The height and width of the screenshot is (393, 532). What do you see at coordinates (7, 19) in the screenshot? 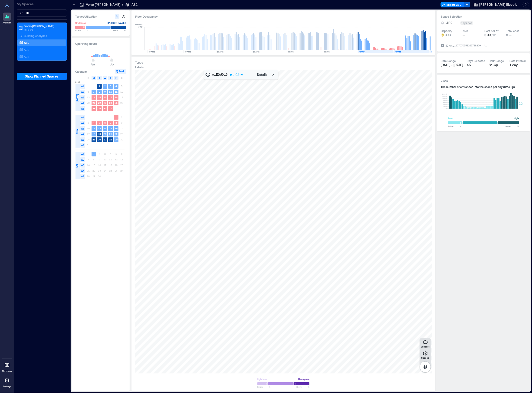
I see `a: Analytics` at bounding box center [7, 19].